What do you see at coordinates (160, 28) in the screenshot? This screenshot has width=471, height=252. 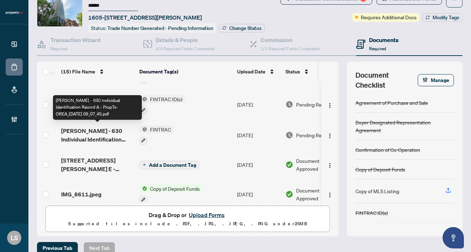 I see `span: Trade Number Generated - Pending Information` at bounding box center [160, 28].